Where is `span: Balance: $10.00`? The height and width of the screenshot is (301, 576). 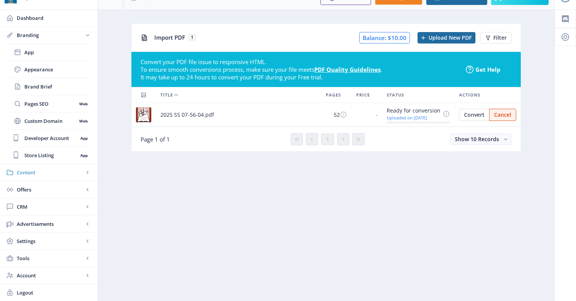
span: Balance: $10.00 is located at coordinates (384, 38).